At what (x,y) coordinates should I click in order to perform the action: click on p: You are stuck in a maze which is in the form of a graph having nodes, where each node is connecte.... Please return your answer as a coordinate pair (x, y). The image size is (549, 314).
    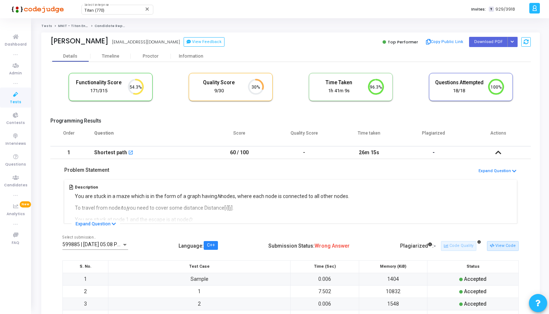
    Looking at the image, I should click on (266, 196).